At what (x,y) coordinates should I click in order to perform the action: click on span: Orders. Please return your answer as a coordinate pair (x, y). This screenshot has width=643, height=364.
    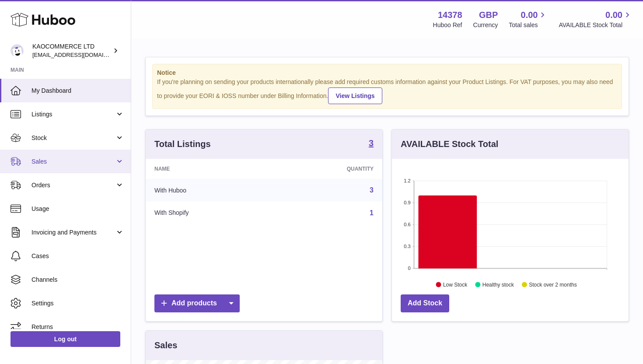
    Looking at the image, I should click on (73, 185).